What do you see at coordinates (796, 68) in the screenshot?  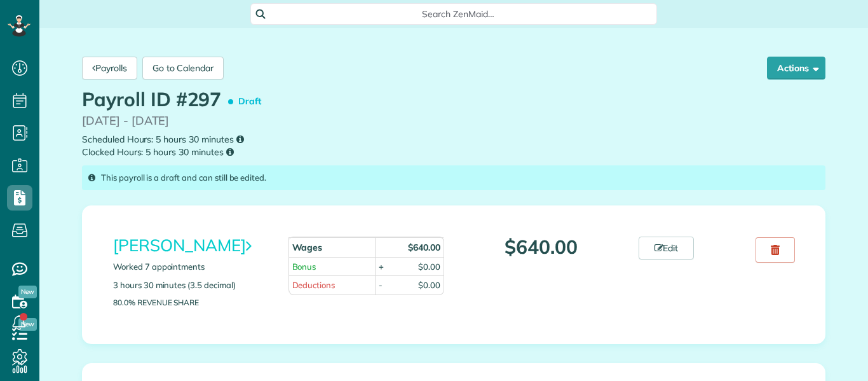 I see `button: Actions` at bounding box center [796, 68].